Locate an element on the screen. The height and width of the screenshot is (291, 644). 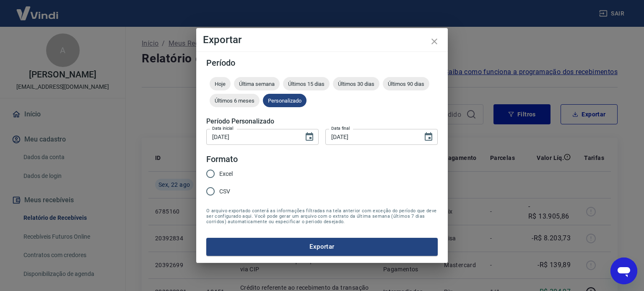
span: Últimos 6 meses is located at coordinates (234, 100).